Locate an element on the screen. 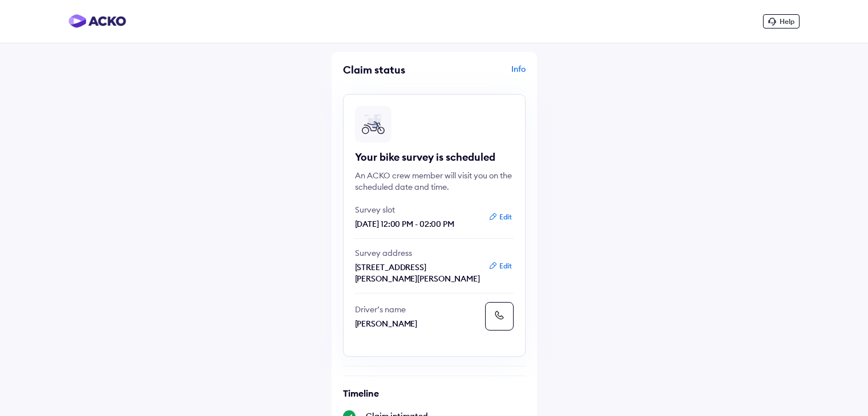 The height and width of the screenshot is (416, 868). div: Your bike survey is scheduled is located at coordinates (434, 157).